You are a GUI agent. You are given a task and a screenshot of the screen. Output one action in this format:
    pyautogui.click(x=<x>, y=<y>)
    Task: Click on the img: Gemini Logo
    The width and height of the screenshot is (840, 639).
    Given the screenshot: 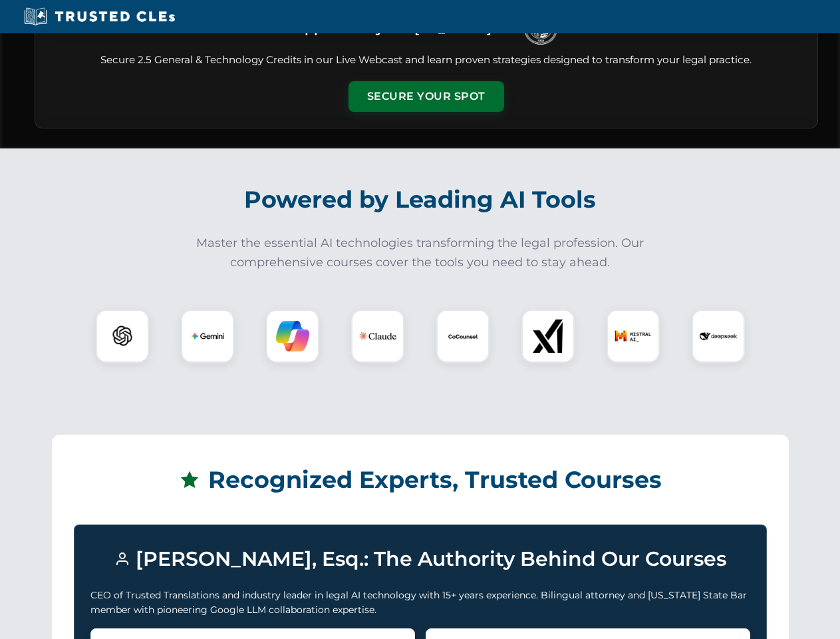 What is the action you would take?
    pyautogui.click(x=208, y=336)
    